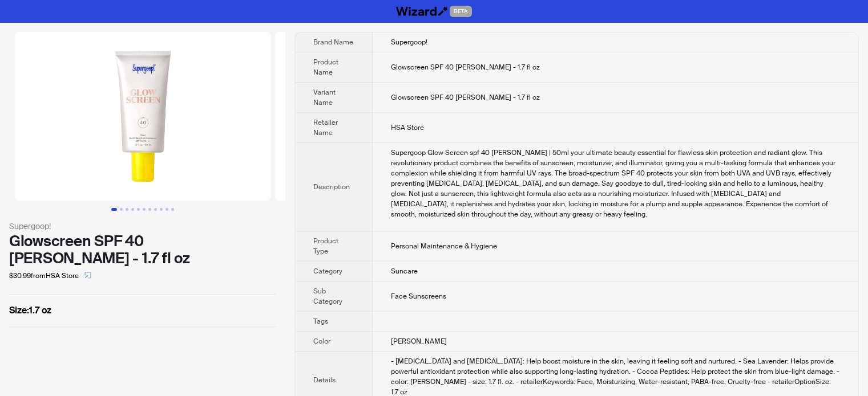  I want to click on span: Suncare, so click(404, 271).